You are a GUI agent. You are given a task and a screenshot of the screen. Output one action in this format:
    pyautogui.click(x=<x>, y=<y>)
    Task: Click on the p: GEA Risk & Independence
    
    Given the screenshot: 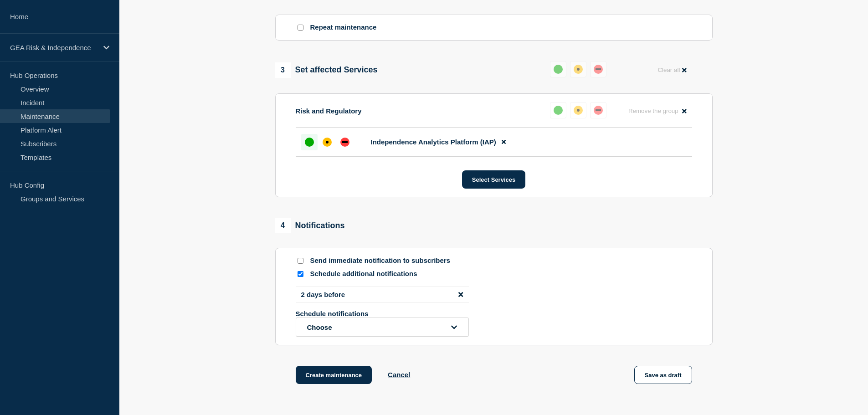 What is the action you would take?
    pyautogui.click(x=54, y=48)
    